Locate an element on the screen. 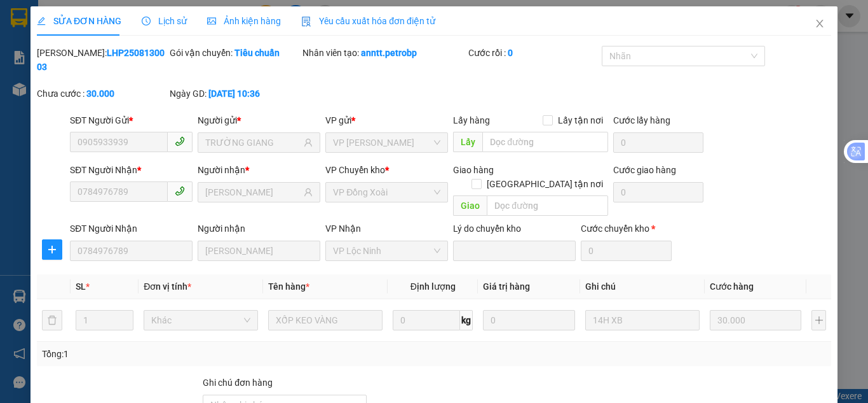  span: Tên hàng is located at coordinates (289, 287).